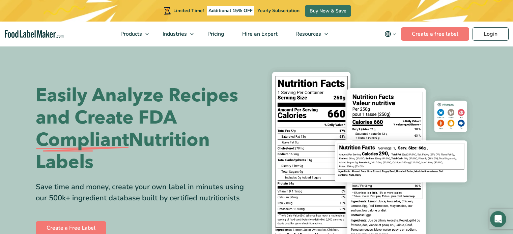  I want to click on span: Hire an Expert, so click(259, 34).